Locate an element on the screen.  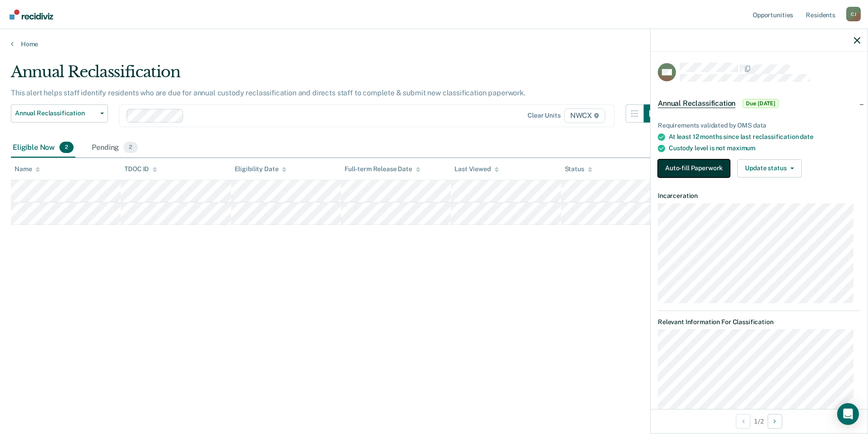
button: Previous Opportunity is located at coordinates (743, 421).